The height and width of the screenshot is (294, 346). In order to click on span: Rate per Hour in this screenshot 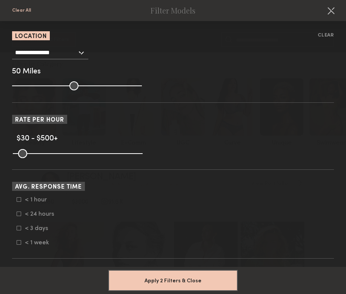, I will do `click(40, 120)`.